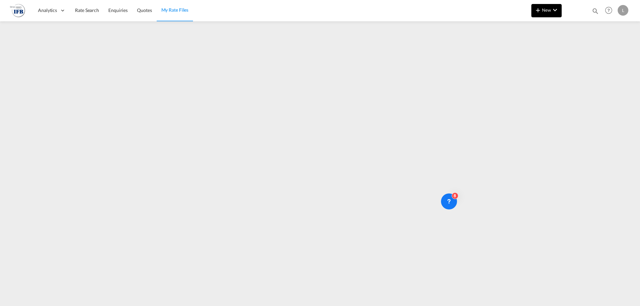 This screenshot has height=306, width=640. What do you see at coordinates (595, 12) in the screenshot?
I see `div: icon-magnify` at bounding box center [595, 12].